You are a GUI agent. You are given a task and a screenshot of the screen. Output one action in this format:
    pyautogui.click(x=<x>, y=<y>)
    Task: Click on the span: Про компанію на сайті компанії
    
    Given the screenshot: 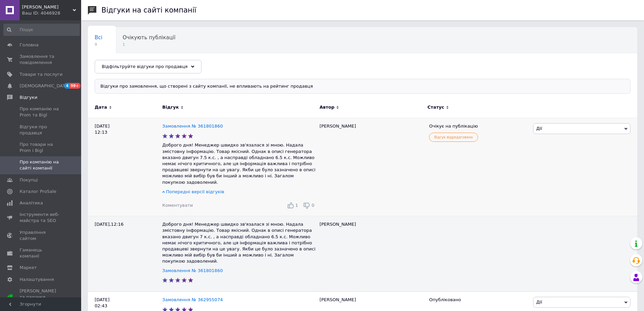 What is the action you would take?
    pyautogui.click(x=41, y=165)
    